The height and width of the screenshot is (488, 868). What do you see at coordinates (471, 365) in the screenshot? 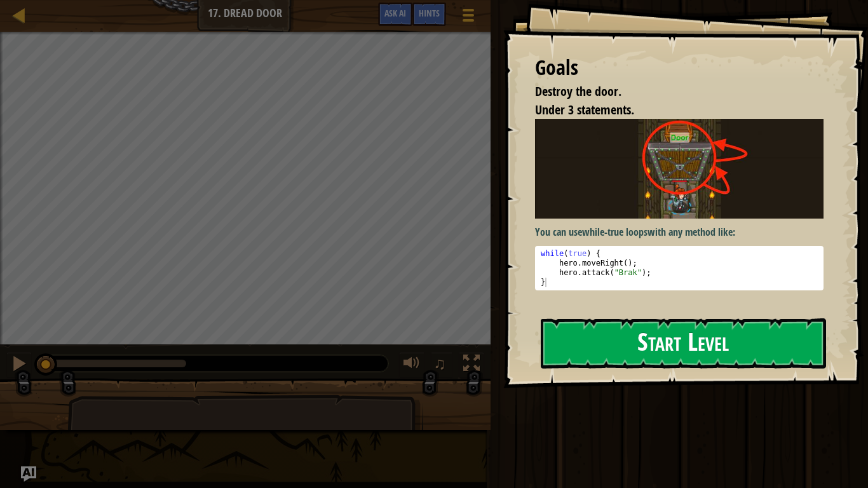
I see `button: Toggle fullscreen` at bounding box center [471, 365].